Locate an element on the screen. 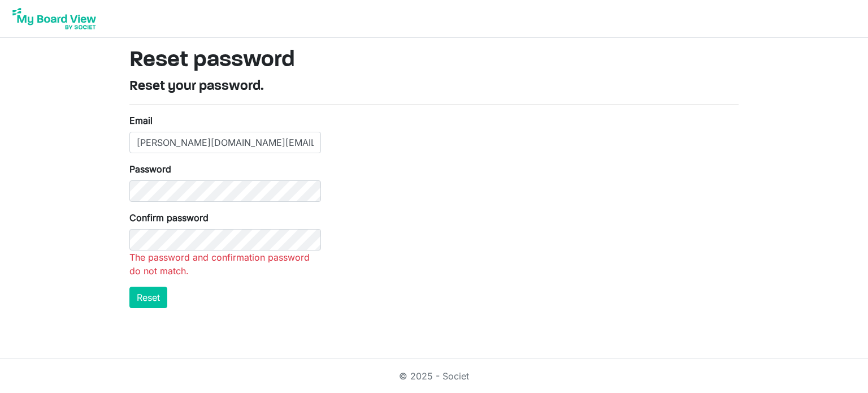  label: Password is located at coordinates (151, 169).